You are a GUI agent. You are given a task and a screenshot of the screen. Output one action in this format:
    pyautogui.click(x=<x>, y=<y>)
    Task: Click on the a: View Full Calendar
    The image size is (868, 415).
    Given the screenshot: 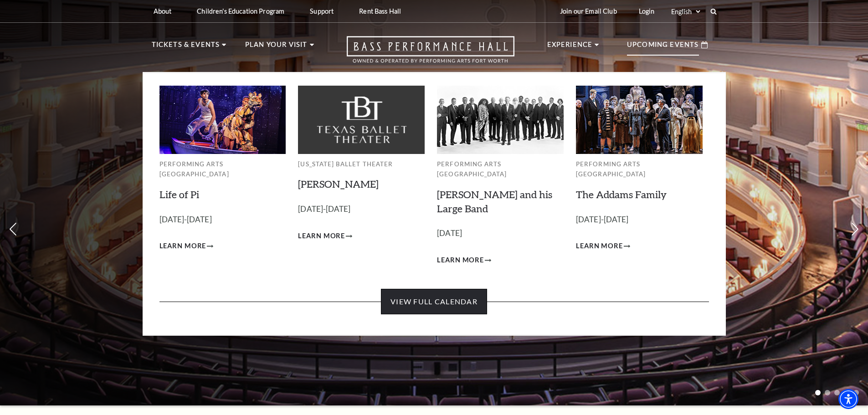 What is the action you would take?
    pyautogui.click(x=434, y=301)
    